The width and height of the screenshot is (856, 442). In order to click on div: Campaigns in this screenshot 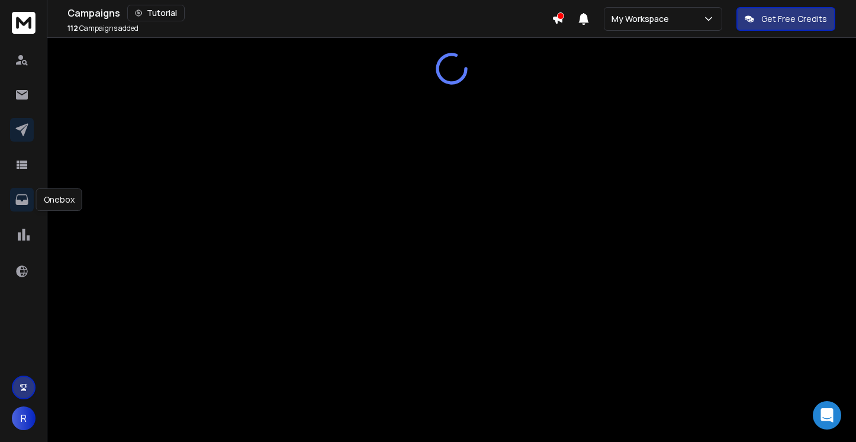, I will do `click(310, 13)`.